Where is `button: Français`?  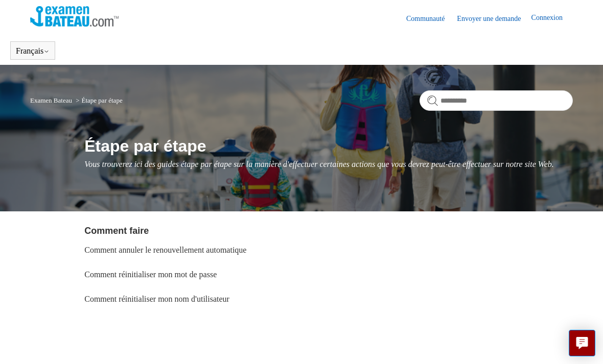
button: Français is located at coordinates (33, 51).